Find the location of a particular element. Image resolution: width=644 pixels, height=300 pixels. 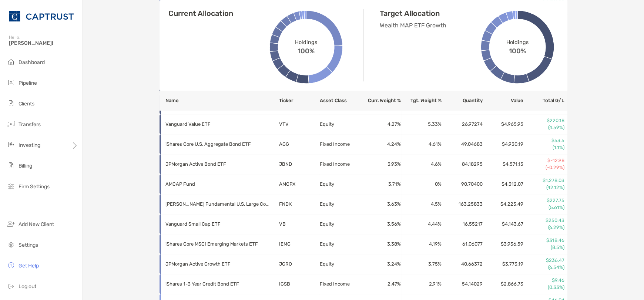

td: 3.38 % is located at coordinates (380, 244).